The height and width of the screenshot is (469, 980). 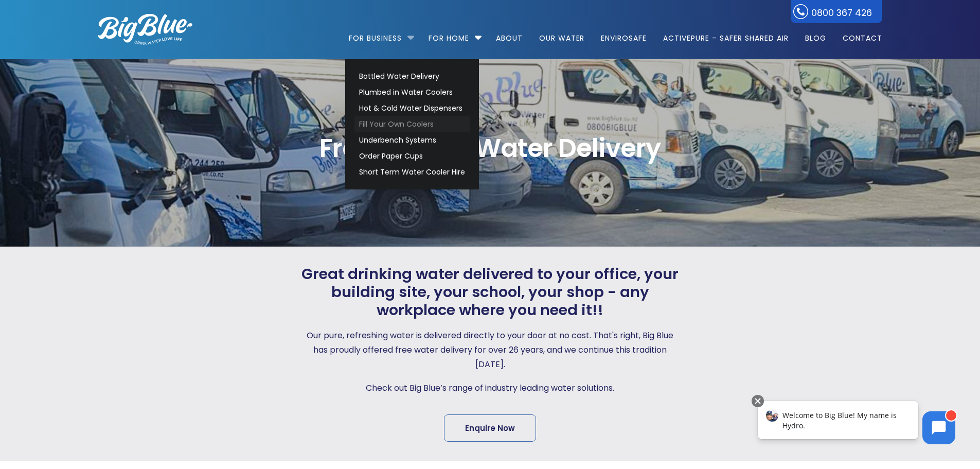 I want to click on img: Avatar, so click(x=25, y=23).